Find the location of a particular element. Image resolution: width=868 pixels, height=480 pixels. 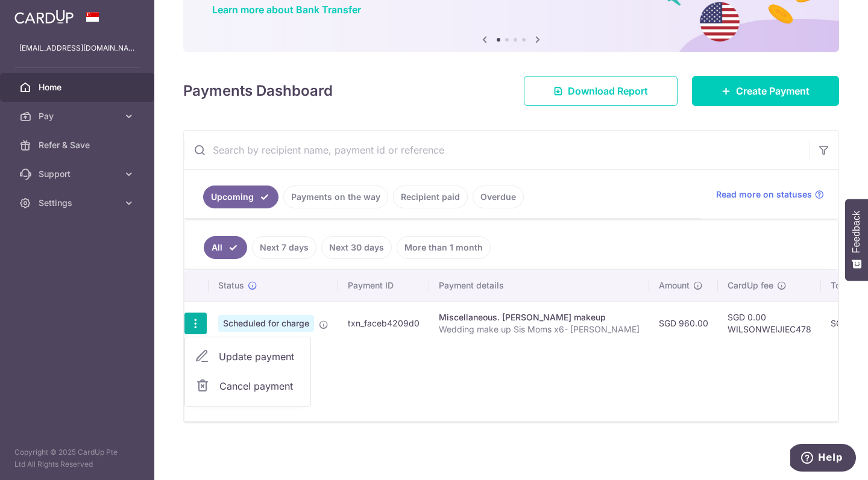

a: All is located at coordinates (225, 248).